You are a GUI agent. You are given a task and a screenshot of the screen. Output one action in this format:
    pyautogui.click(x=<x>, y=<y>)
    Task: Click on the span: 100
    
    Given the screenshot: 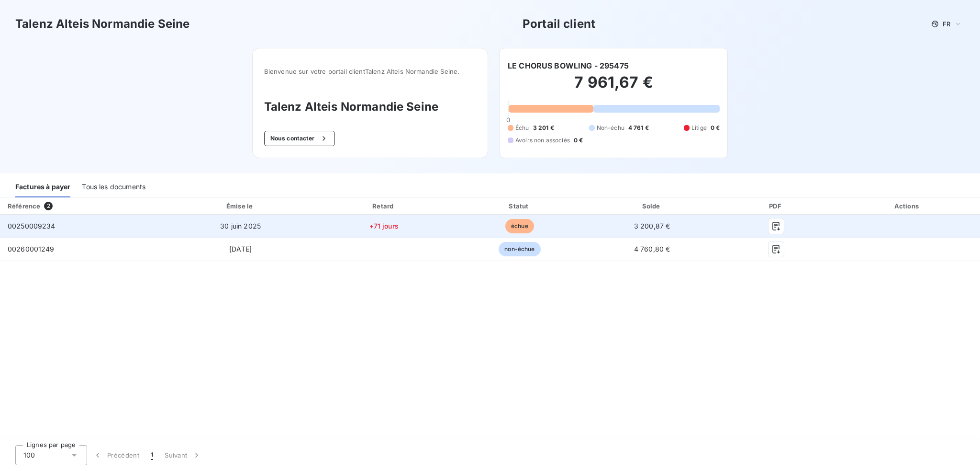 What is the action you would take?
    pyautogui.click(x=29, y=455)
    